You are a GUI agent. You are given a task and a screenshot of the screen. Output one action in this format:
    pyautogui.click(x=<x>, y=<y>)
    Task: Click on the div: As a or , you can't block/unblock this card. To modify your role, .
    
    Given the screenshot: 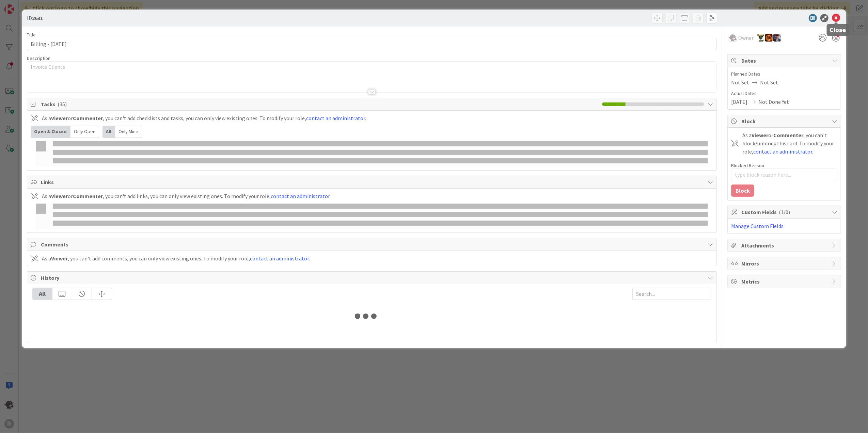 What is the action you would take?
    pyautogui.click(x=790, y=143)
    